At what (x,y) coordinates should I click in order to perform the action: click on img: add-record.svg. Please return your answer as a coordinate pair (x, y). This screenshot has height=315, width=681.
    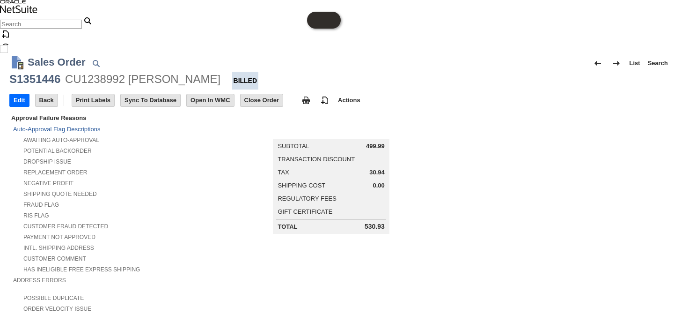
    Looking at the image, I should click on (325, 100).